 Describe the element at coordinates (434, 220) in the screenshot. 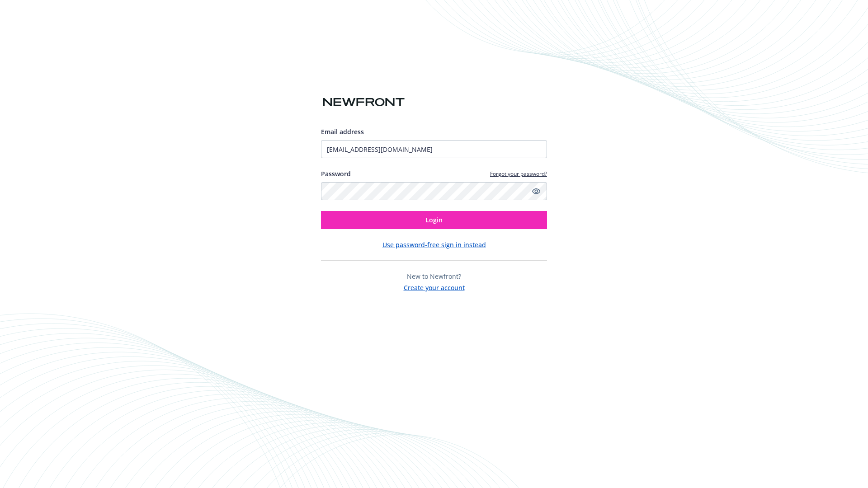

I see `span: Login` at that location.